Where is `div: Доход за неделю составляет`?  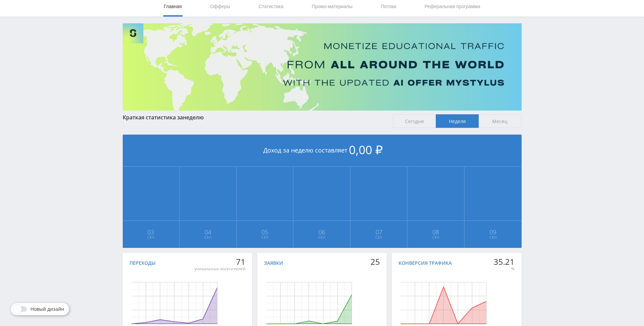
div: Доход за неделю составляет is located at coordinates (322, 150).